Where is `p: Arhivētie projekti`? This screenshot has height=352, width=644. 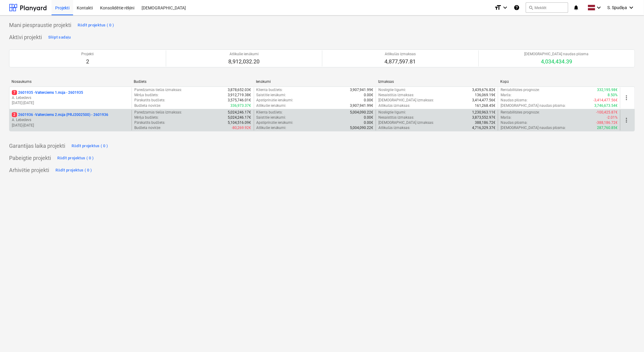
p: Arhivētie projekti is located at coordinates (29, 170).